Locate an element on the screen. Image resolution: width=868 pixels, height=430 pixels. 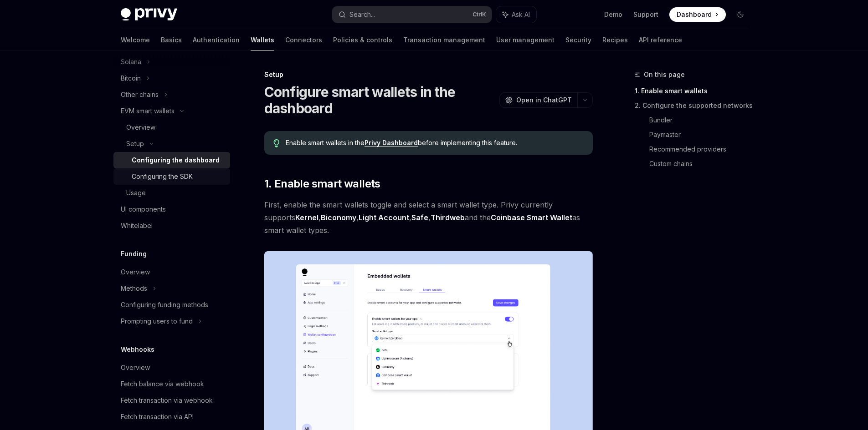
a: Authentication is located at coordinates (216, 40).